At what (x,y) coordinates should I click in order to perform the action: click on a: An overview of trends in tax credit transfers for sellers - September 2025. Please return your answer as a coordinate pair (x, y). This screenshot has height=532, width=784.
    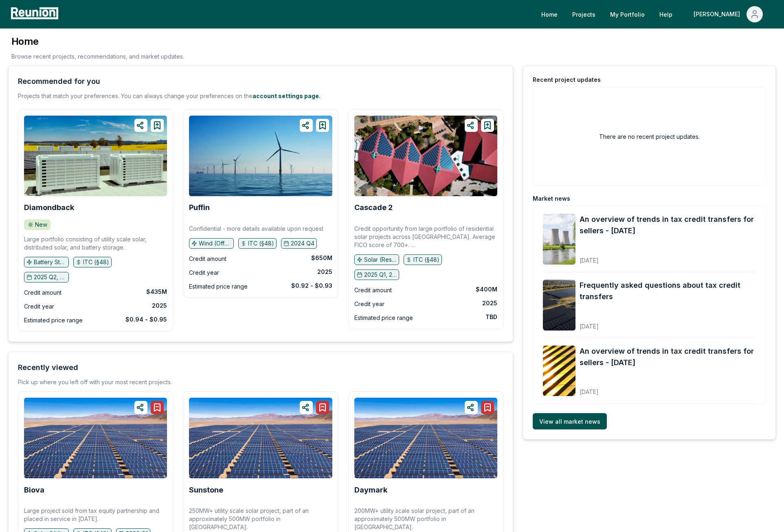
    Looking at the image, I should click on (559, 371).